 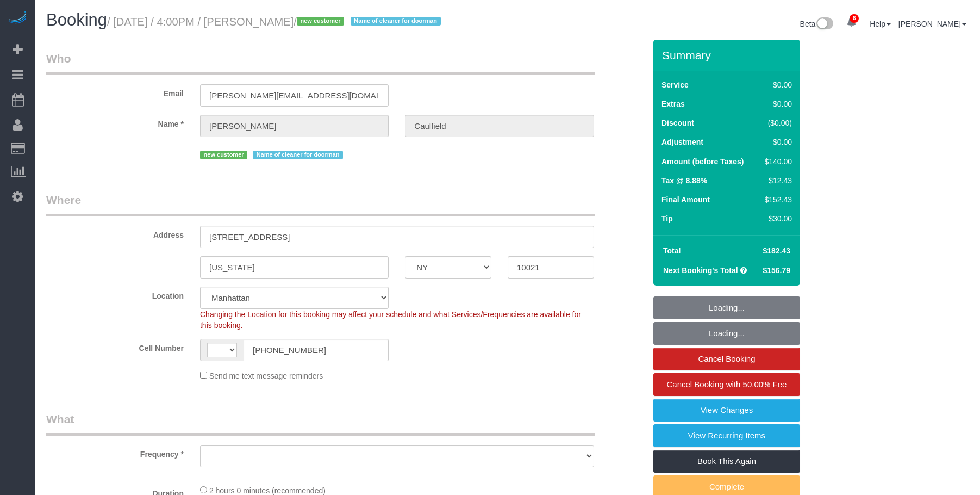 I want to click on img: Automaid Logo, so click(x=17, y=19).